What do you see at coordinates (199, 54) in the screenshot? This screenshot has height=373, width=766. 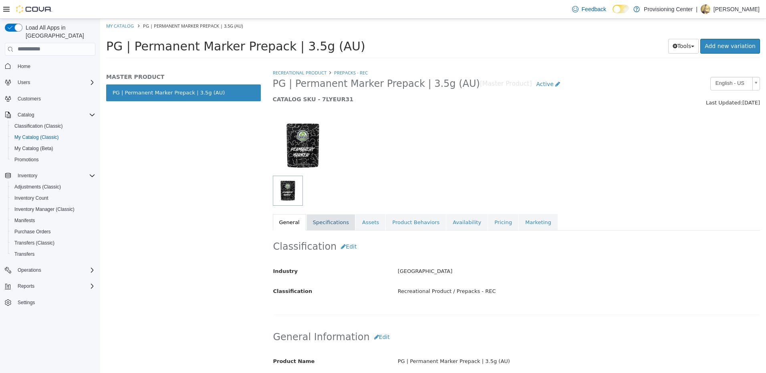 I see `a: Recreational Product` at bounding box center [199, 54].